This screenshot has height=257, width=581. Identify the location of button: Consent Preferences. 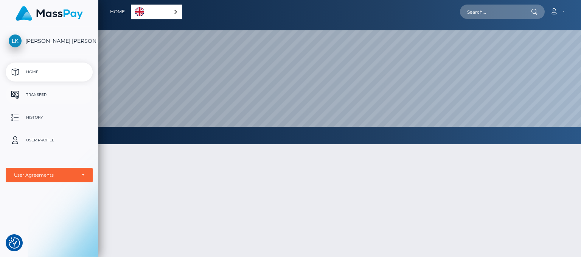
(14, 243).